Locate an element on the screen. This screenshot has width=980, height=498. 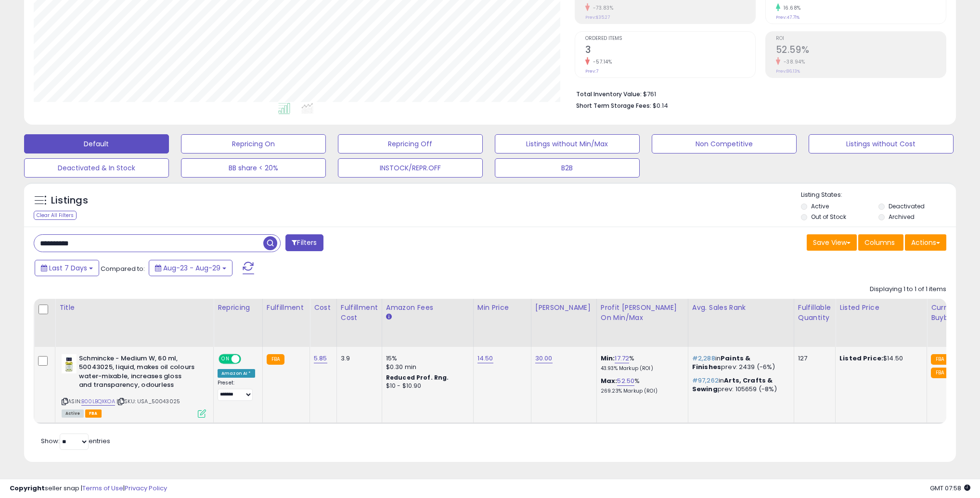
small: -73.83% is located at coordinates (602, 8).